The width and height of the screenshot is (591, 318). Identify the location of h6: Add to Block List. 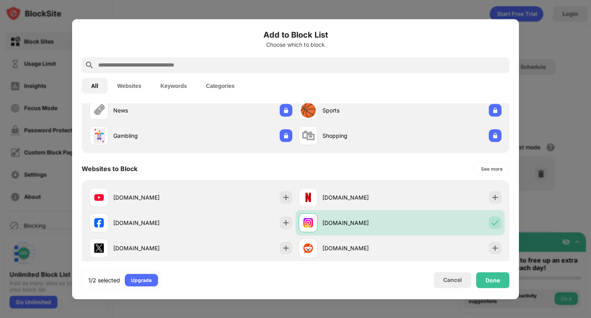
(295, 34).